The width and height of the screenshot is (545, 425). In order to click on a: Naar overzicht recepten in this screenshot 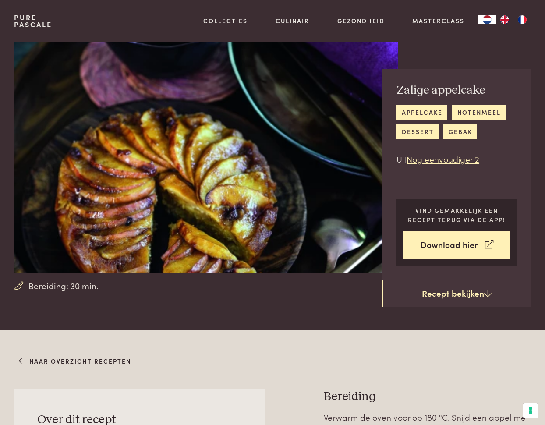, I will do `click(75, 361)`.